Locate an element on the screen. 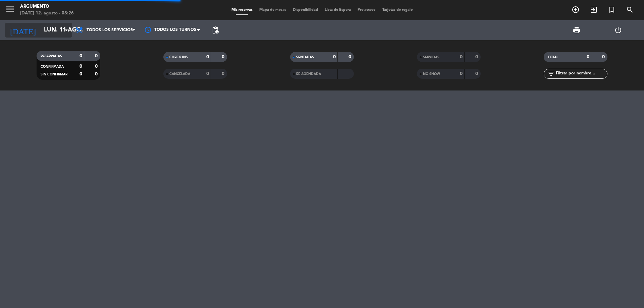  i: add_circle_outline is located at coordinates (575, 10).